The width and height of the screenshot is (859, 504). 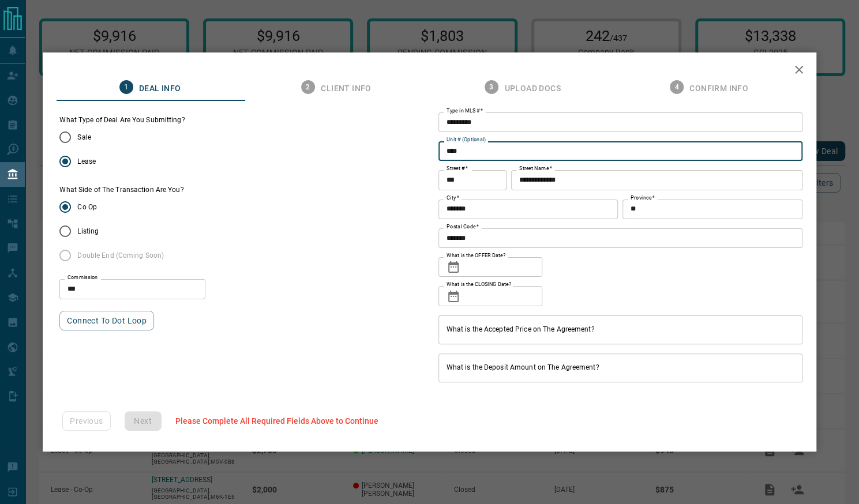 What do you see at coordinates (457, 168) in the screenshot?
I see `label: Street #` at bounding box center [457, 168].